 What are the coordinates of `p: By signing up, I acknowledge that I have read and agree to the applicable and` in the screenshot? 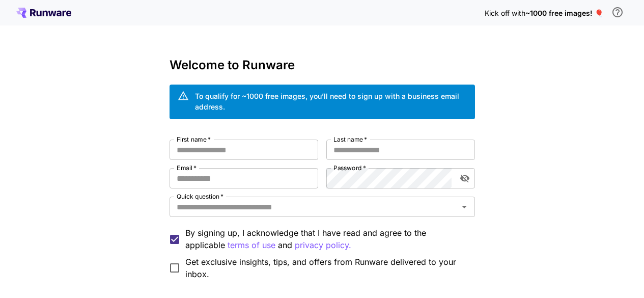 It's located at (326, 239).